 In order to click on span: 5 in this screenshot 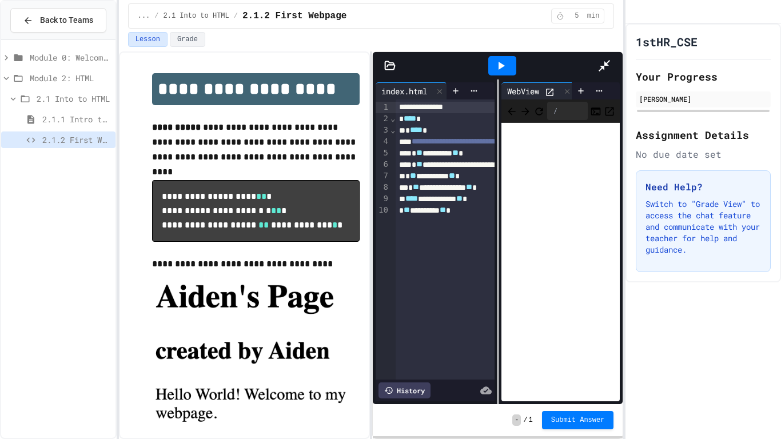, I will do `click(577, 16)`.